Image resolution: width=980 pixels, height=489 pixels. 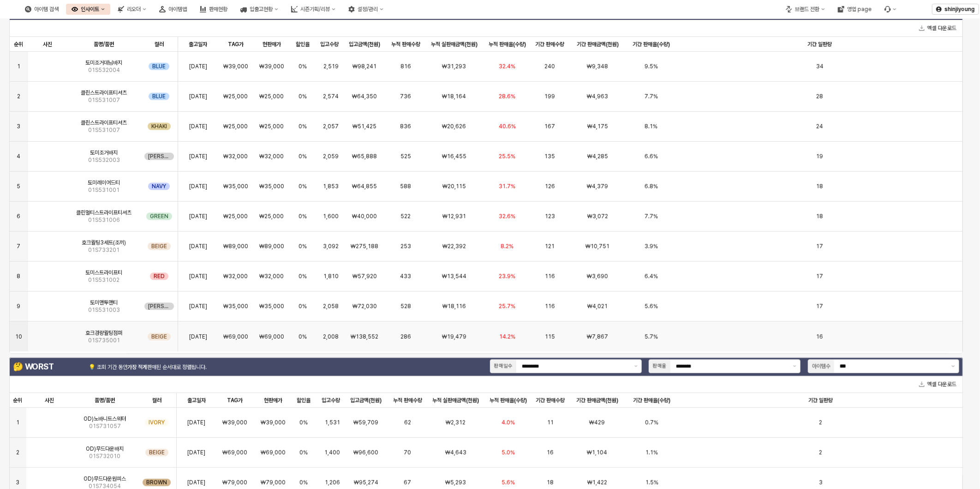 I want to click on span: 할인율, so click(x=303, y=44).